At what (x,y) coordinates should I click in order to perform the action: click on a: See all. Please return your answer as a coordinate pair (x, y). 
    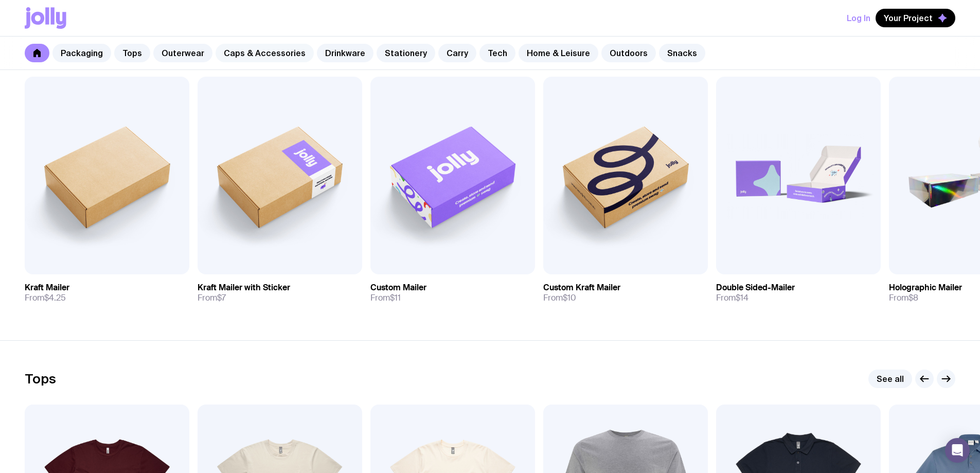
    Looking at the image, I should click on (890, 378).